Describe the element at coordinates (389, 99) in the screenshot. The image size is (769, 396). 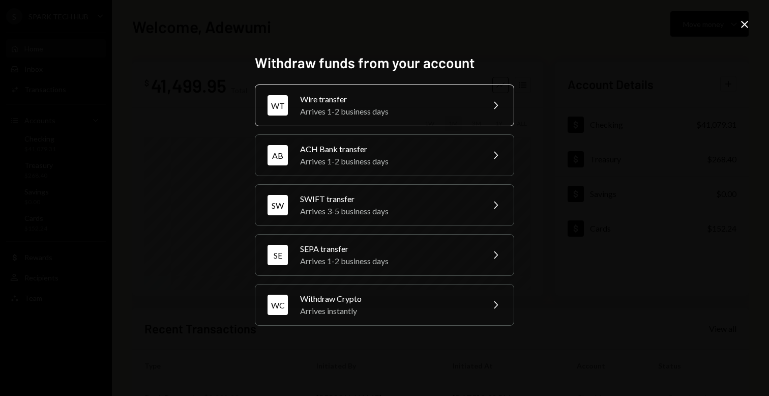
I see `div: Wire transfer` at that location.